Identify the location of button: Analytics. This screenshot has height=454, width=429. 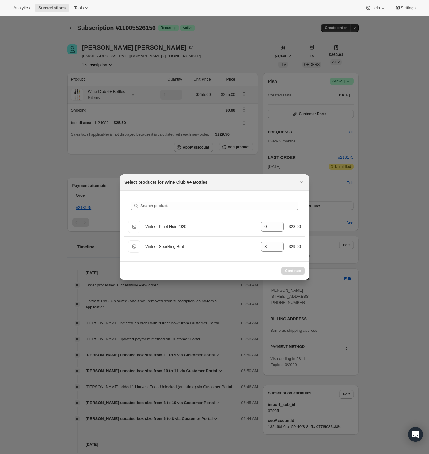
(21, 8).